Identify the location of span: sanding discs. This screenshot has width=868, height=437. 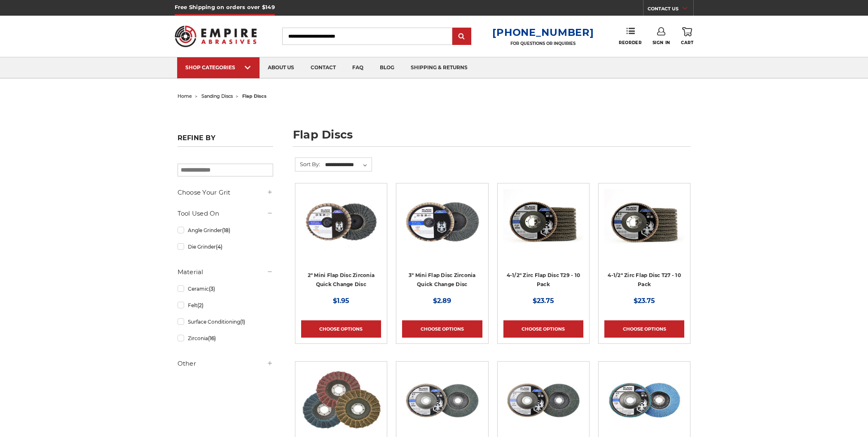
(217, 96).